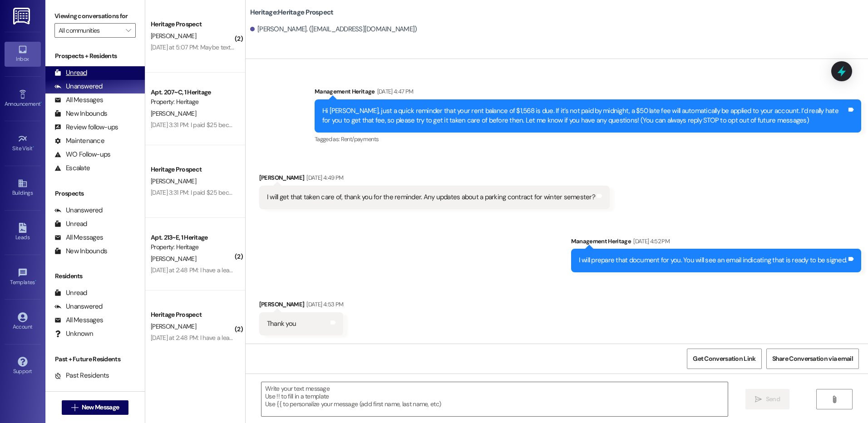 Image resolution: width=868 pixels, height=423 pixels. I want to click on div: Prospects, so click(95, 193).